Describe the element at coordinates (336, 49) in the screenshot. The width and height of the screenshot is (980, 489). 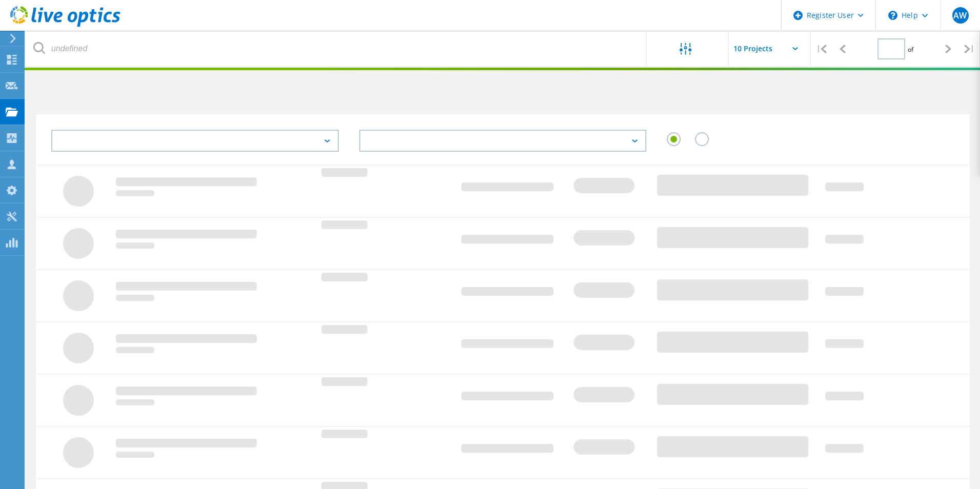
I see `input: undefined` at that location.